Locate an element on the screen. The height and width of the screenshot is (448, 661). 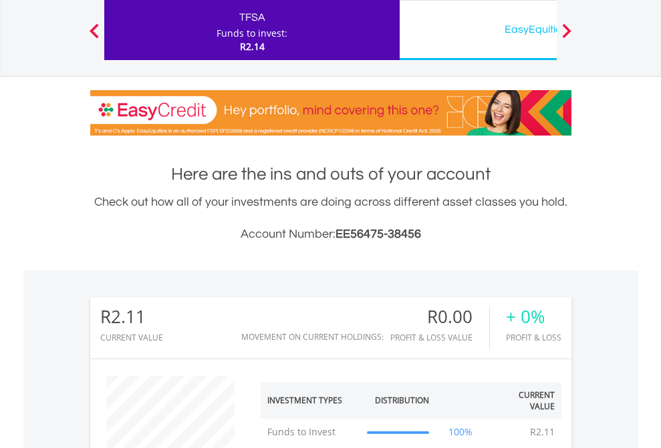
button: Next is located at coordinates (567, 37).